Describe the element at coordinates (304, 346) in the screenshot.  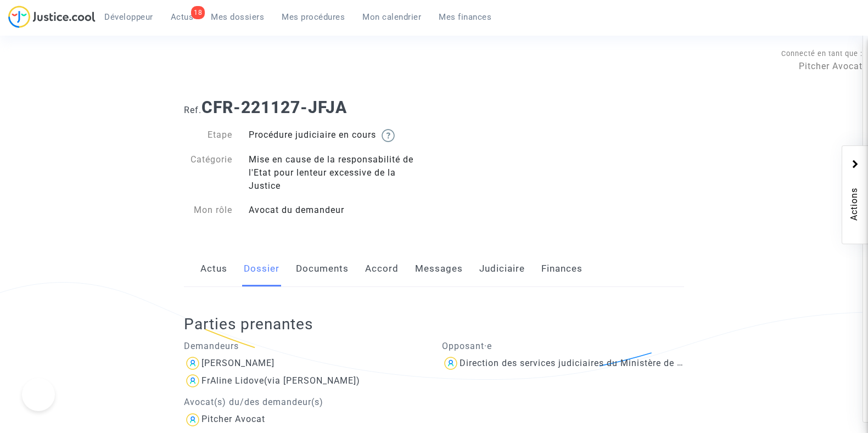
I see `p: Demandeurs` at that location.